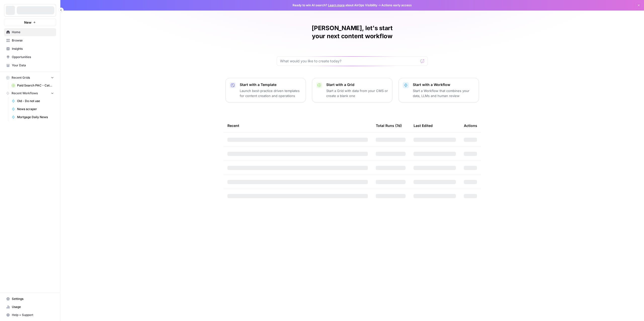 Image resolution: width=644 pixels, height=321 pixels. What do you see at coordinates (30, 315) in the screenshot?
I see `button: Help + Support` at bounding box center [30, 315].